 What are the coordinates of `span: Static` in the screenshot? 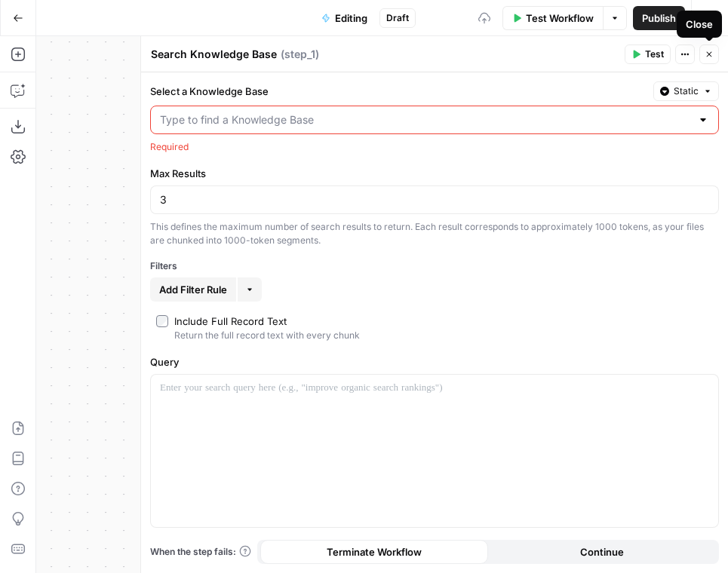 It's located at (686, 92).